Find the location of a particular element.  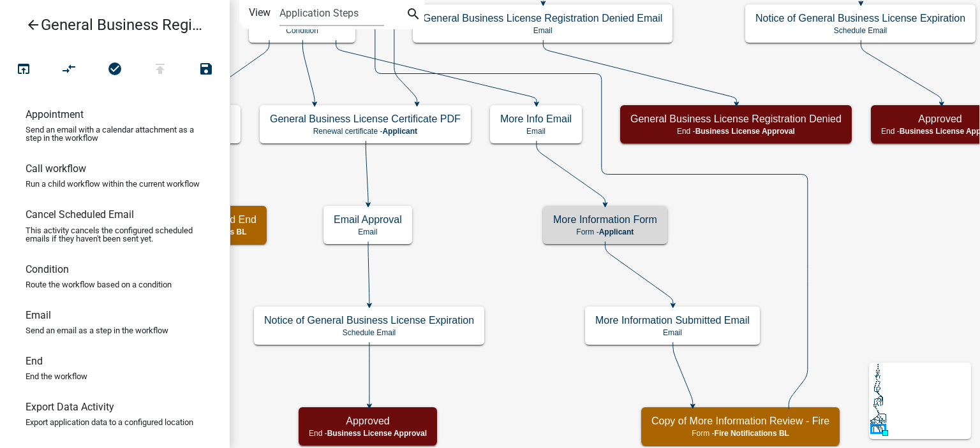

i: compare_arrows is located at coordinates (69, 70).